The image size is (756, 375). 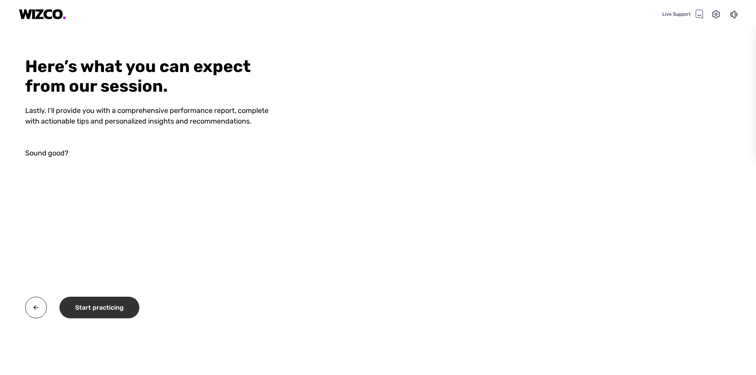 What do you see at coordinates (43, 14) in the screenshot?
I see `img: logo` at bounding box center [43, 14].